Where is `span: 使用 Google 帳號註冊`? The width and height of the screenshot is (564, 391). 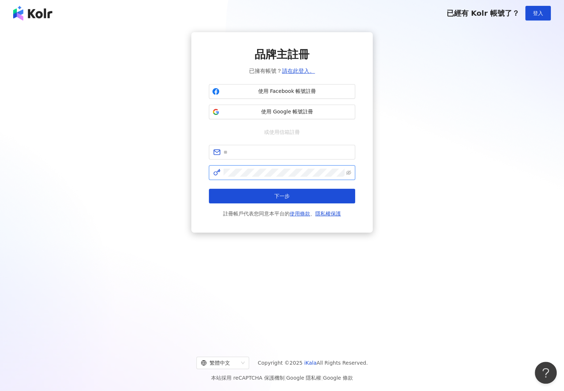 span: 使用 Google 帳號註冊 is located at coordinates (287, 112).